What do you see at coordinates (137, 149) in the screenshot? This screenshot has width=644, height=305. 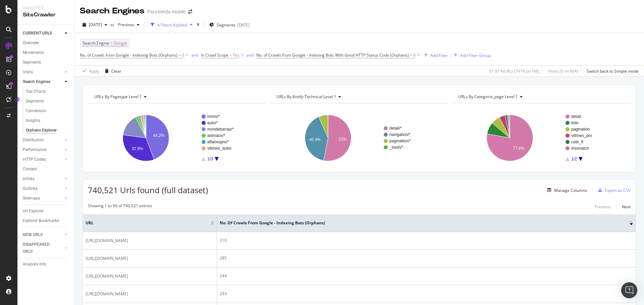 I see `text: 32.9%` at bounding box center [137, 149].